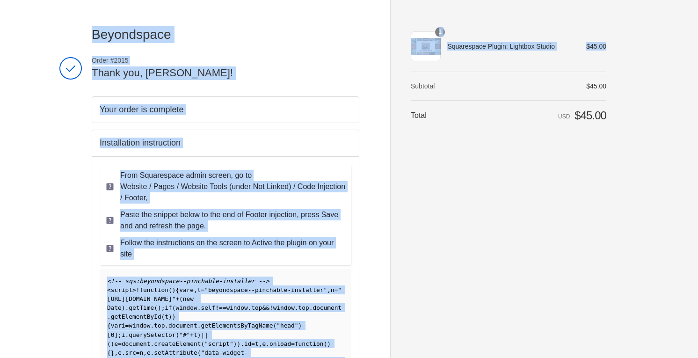  What do you see at coordinates (280, 343) in the screenshot?
I see `span: onload` at bounding box center [280, 343].